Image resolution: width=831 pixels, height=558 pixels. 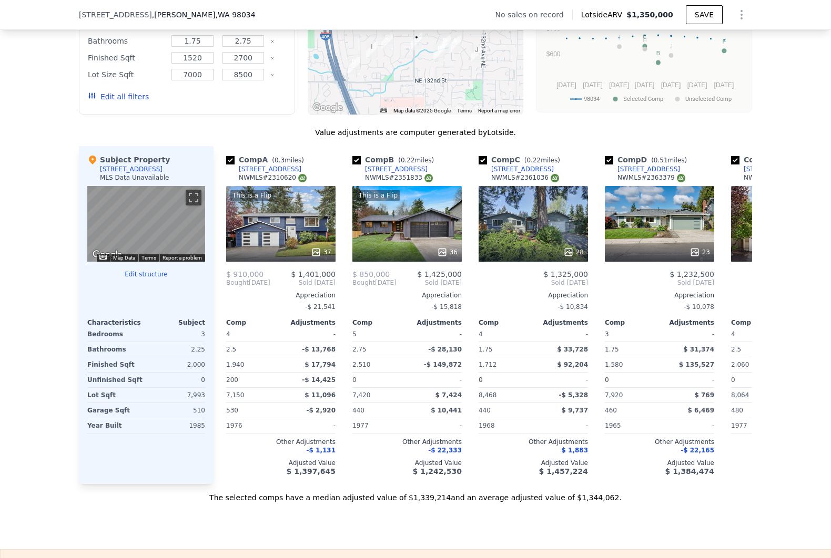 What do you see at coordinates (553, 28) in the screenshot?
I see `text: $700` at bounding box center [553, 28].